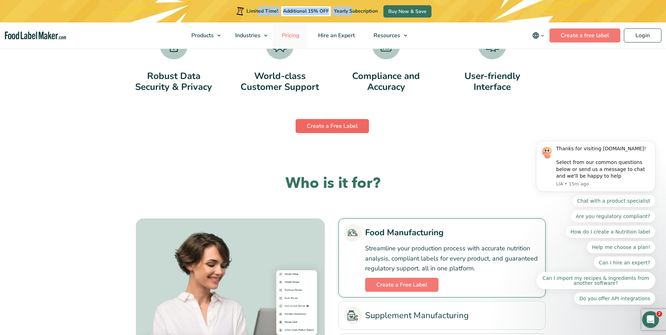 The height and width of the screenshot is (335, 666). Describe the element at coordinates (584, 35) in the screenshot. I see `a: Create a free label` at that location.